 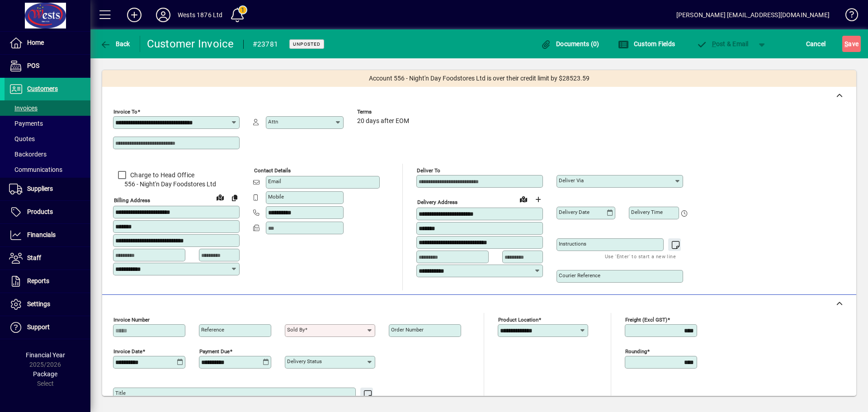 What do you see at coordinates (580, 275) in the screenshot?
I see `mat-label: Courier Reference` at bounding box center [580, 275].